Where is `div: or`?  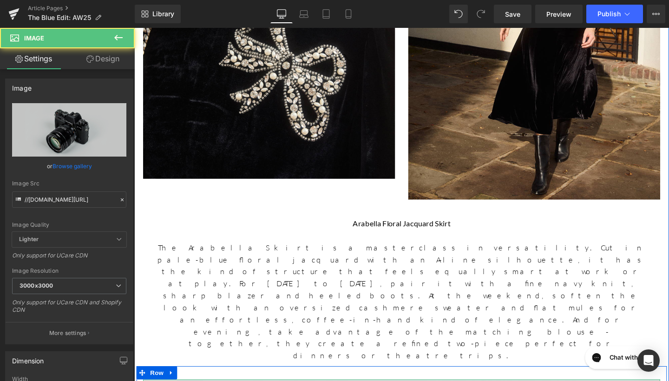 div: or is located at coordinates (69, 166).